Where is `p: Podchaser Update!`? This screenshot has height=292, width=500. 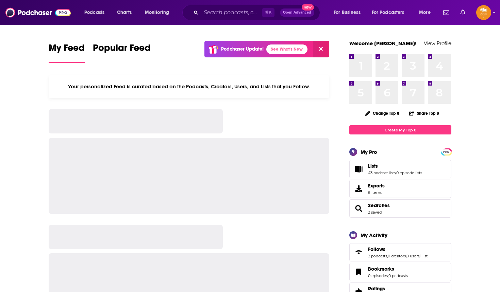
p: Podchaser Update! is located at coordinates (242, 49).